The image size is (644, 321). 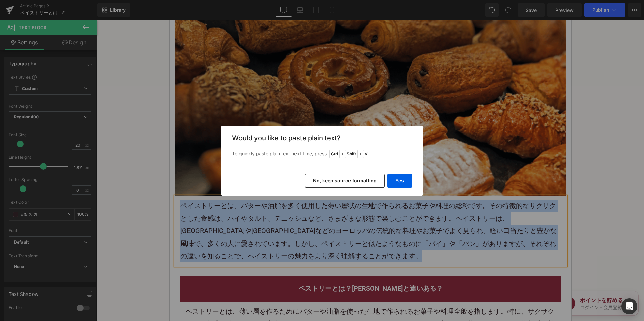 What do you see at coordinates (629, 306) in the screenshot?
I see `div: Open Intercom Messenger` at bounding box center [629, 306].